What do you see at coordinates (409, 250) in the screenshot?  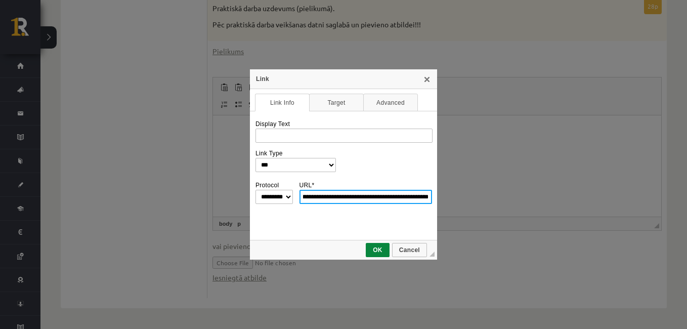 I see `span: Cancel` at bounding box center [409, 250].